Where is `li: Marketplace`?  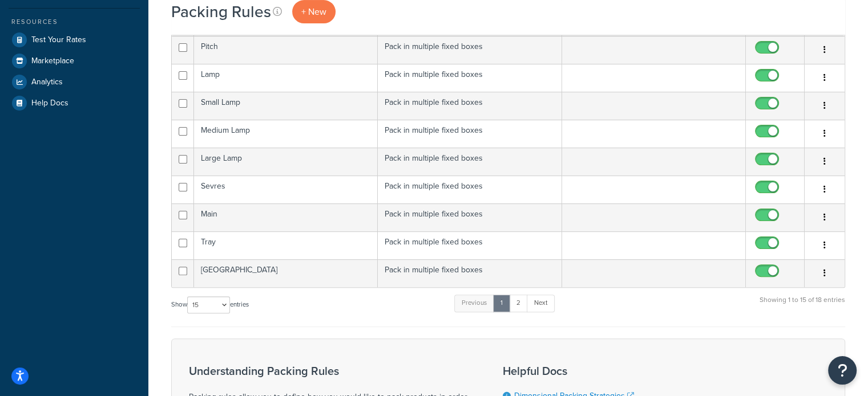
li: Marketplace is located at coordinates (74, 61).